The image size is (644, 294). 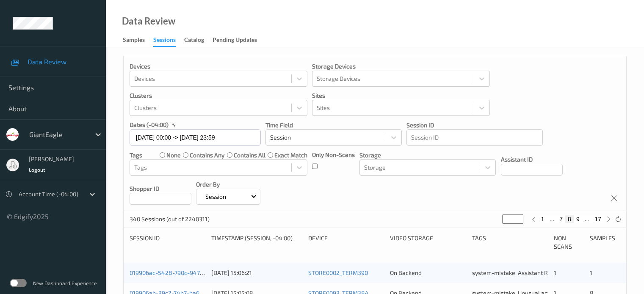 What do you see at coordinates (167, 242) in the screenshot?
I see `div: Session ID` at bounding box center [167, 242].